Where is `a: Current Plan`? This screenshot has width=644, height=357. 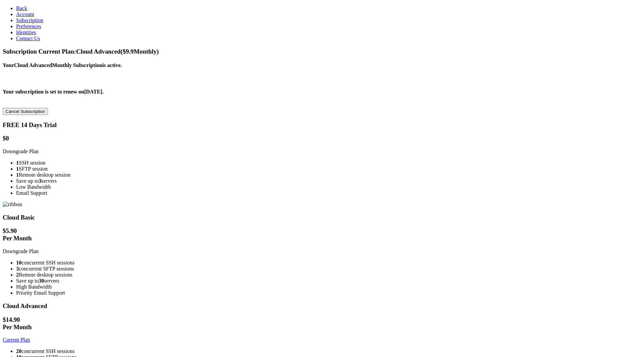
a: Current Plan is located at coordinates (16, 340).